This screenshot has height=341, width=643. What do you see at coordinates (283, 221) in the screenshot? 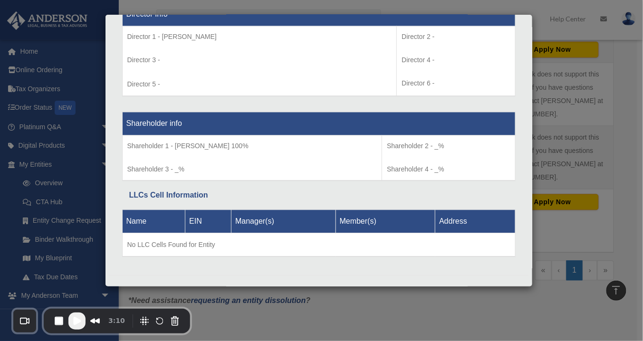
I see `th: Manager(s)` at bounding box center [283, 221].